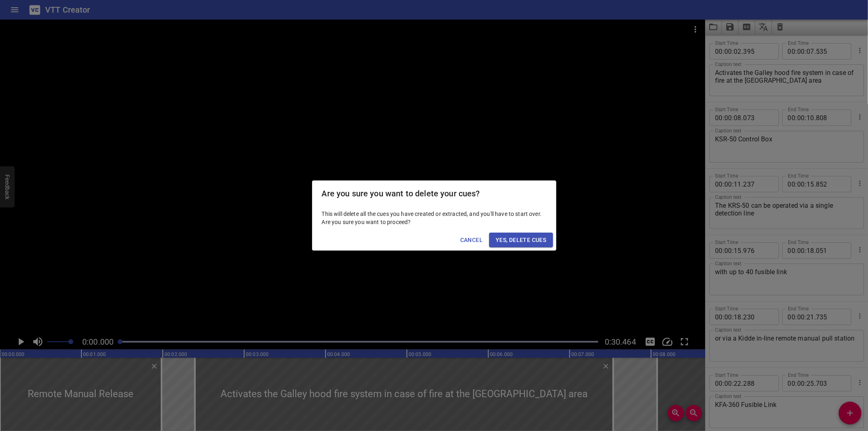 This screenshot has width=868, height=431. Describe the element at coordinates (434, 218) in the screenshot. I see `div: This will delete all the cues you have created or extracted, and you'll have to start over. Are y...` at that location.